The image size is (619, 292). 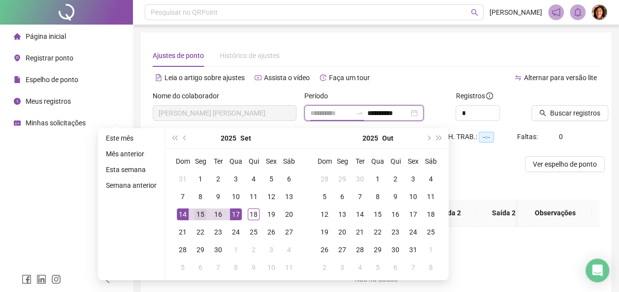 What do you see at coordinates (560, 78) in the screenshot?
I see `span: Alternar para versão lite` at bounding box center [560, 78].